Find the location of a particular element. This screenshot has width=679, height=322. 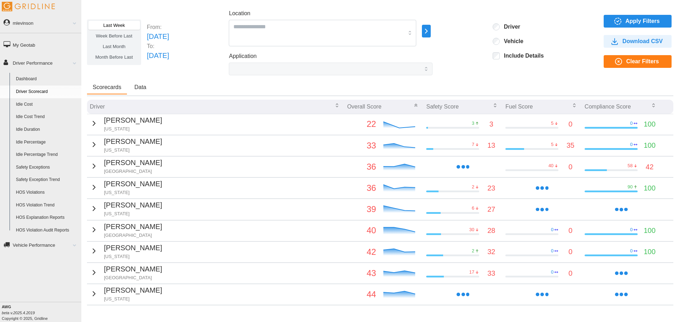

a: Idle Percentage is located at coordinates (47, 143).